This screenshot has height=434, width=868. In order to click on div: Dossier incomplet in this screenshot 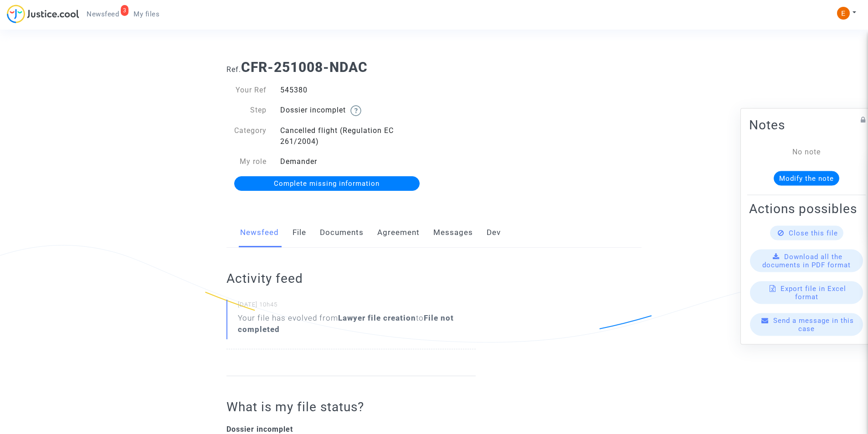, I will do `click(353, 110)`.